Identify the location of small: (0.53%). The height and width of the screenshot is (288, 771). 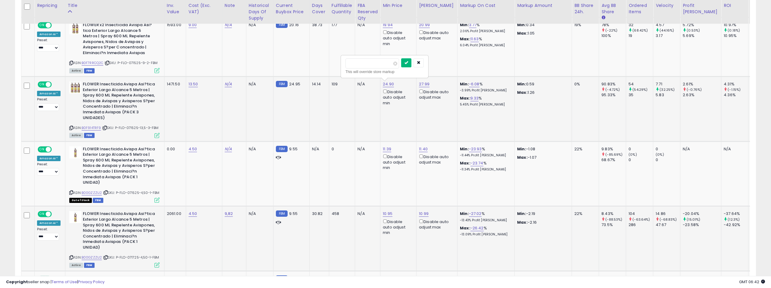
(693, 30).